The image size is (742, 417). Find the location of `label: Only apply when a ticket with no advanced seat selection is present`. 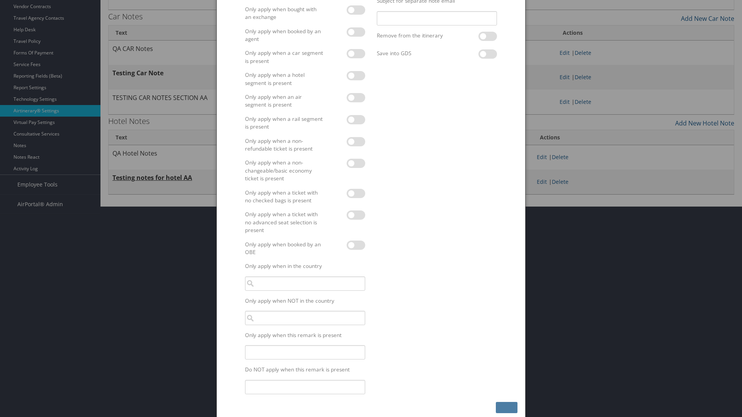

label: Only apply when a ticket with no advanced seat selection is present is located at coordinates (284, 222).